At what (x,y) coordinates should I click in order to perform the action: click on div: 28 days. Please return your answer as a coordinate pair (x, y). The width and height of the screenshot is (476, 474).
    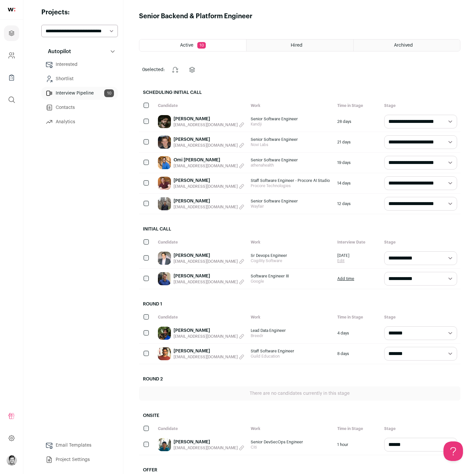
    Looking at the image, I should click on (358, 122).